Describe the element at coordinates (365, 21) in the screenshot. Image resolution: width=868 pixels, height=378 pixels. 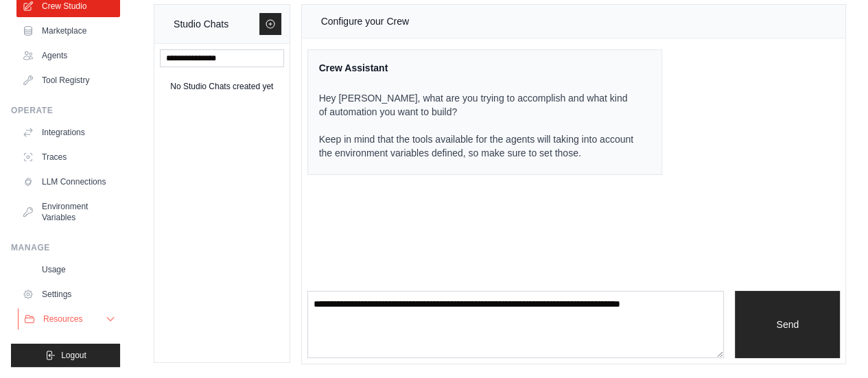
I see `div: Configure your Crew` at that location.